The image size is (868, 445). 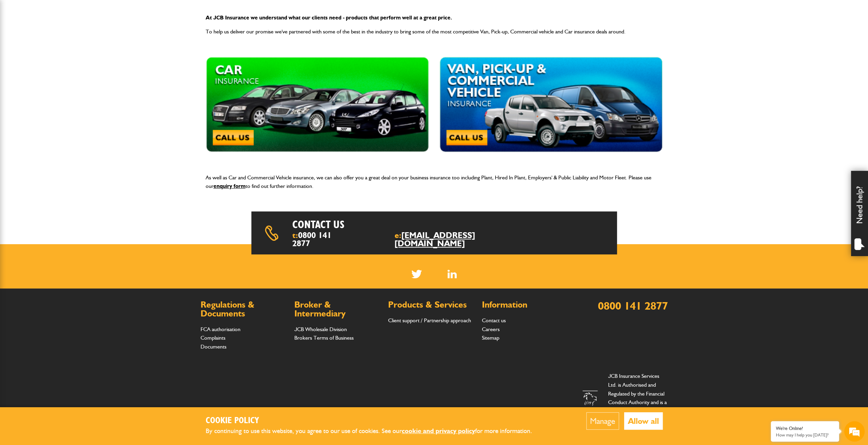 I want to click on p: By continuing to use this website, you agree to our use of cookies. See our for more information., so click(x=374, y=431).